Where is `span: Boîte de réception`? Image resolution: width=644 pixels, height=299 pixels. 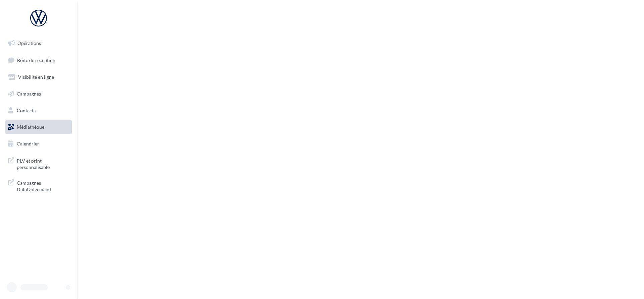 span: Boîte de réception is located at coordinates (36, 60).